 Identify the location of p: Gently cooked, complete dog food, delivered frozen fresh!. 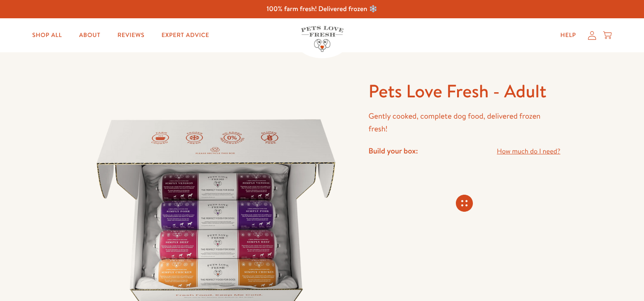
(464, 122).